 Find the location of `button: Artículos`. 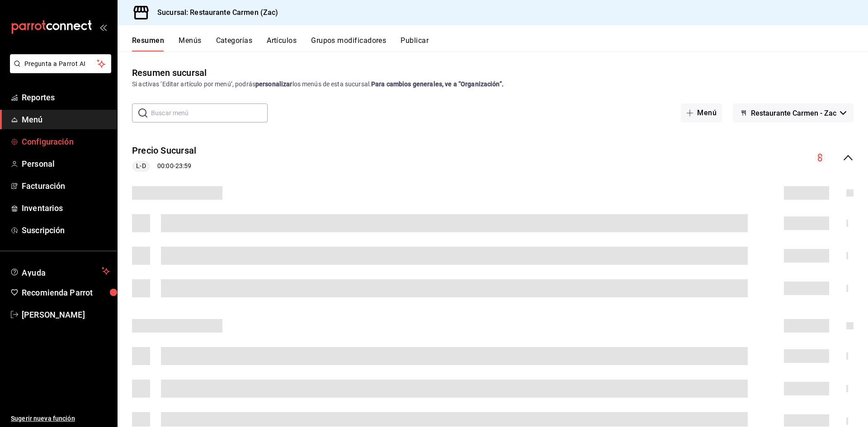

button: Artículos is located at coordinates (282, 44).